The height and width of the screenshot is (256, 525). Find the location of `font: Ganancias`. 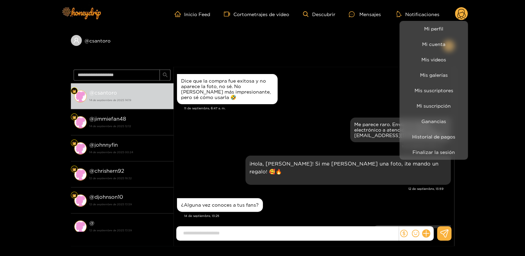

font: Ganancias is located at coordinates (434, 121).